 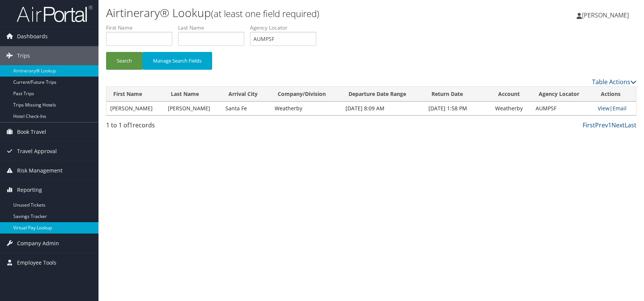 What do you see at coordinates (37, 152) in the screenshot?
I see `span: Travel Approval` at bounding box center [37, 152].